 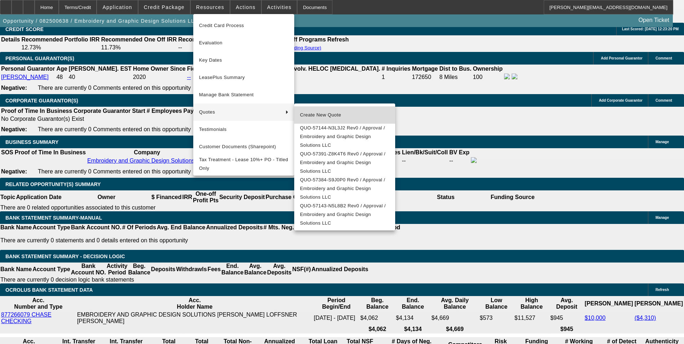 I want to click on span: Customer Documents (Sharepoint), so click(x=244, y=147).